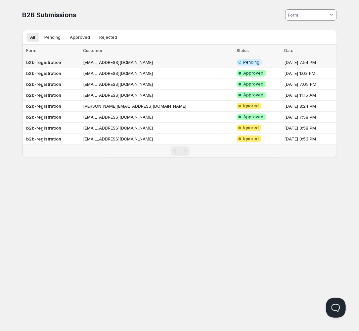 This screenshot has height=331, width=359. What do you see at coordinates (289, 50) in the screenshot?
I see `span: Date` at bounding box center [289, 50].